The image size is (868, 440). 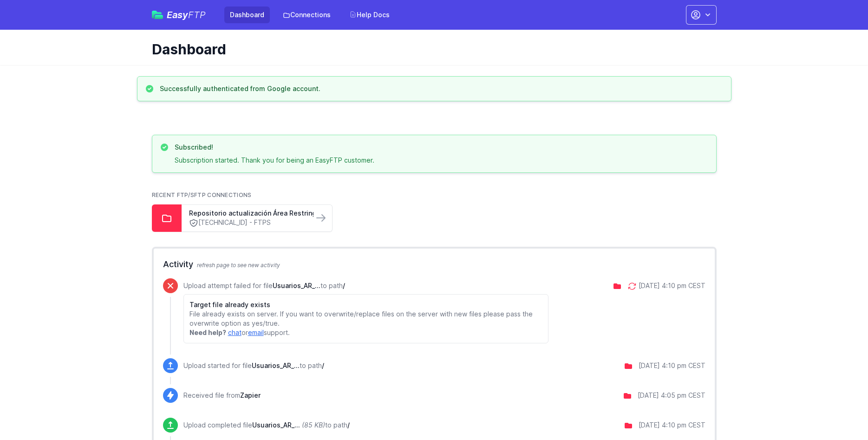 What do you see at coordinates (369, 15) in the screenshot?
I see `a: Help Docs` at bounding box center [369, 15].